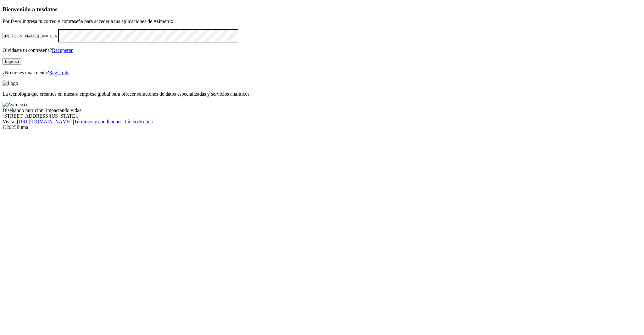 The width and height of the screenshot is (644, 335). What do you see at coordinates (62, 50) in the screenshot?
I see `a: Recuperar` at bounding box center [62, 50].